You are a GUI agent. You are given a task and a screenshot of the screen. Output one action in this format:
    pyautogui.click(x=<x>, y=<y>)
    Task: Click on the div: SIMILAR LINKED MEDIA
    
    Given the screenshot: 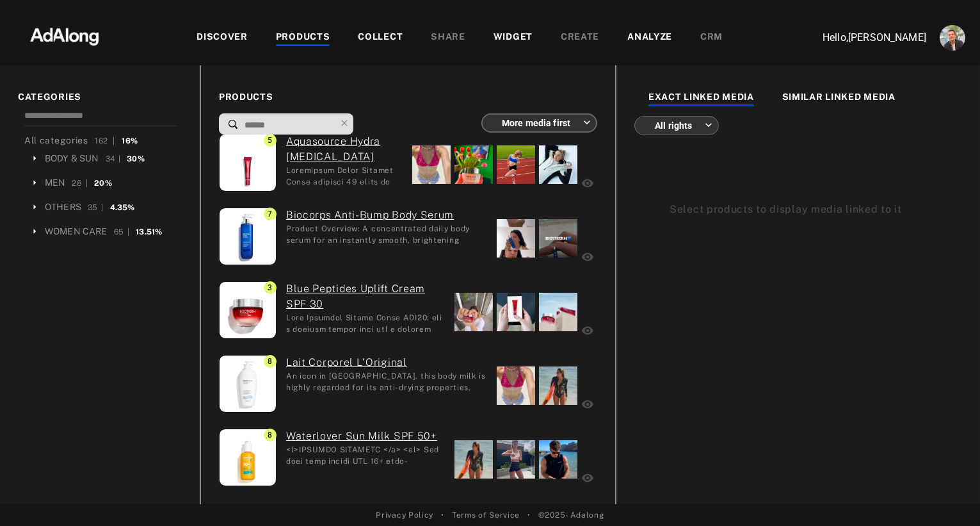 What is the action you would take?
    pyautogui.click(x=839, y=98)
    